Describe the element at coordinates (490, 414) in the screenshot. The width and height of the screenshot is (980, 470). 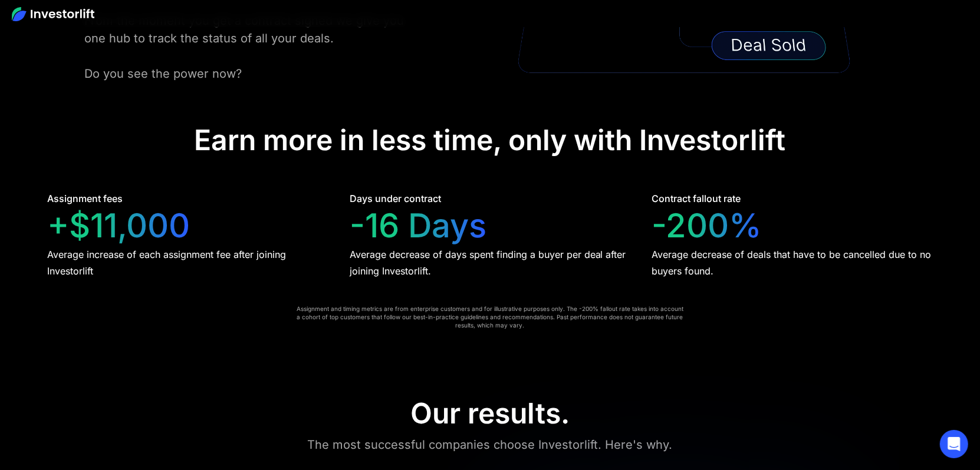
I see `div: Our results.` at that location.